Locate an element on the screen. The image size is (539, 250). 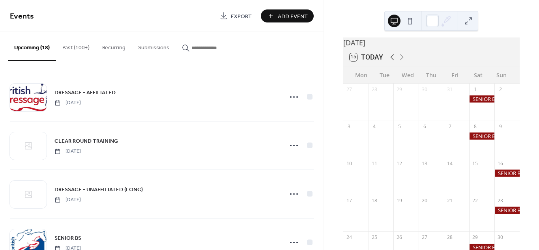
div: 23 is located at coordinates (500, 200).